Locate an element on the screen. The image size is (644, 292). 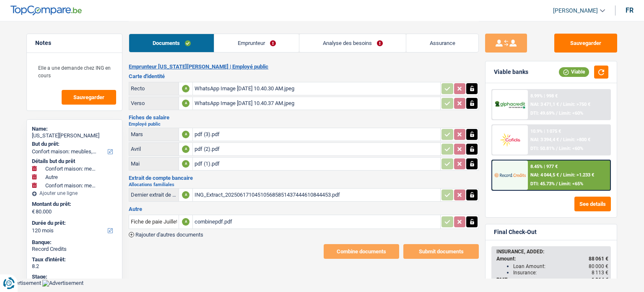
span: 8 113 € is located at coordinates (600, 273).